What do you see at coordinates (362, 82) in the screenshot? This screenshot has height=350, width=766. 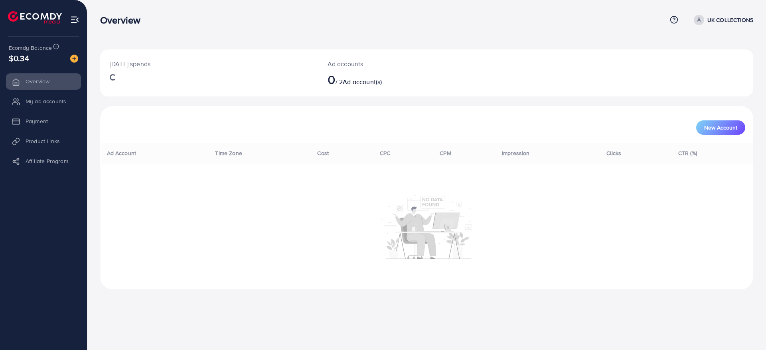 I see `span: Ad account(s)` at bounding box center [362, 82].